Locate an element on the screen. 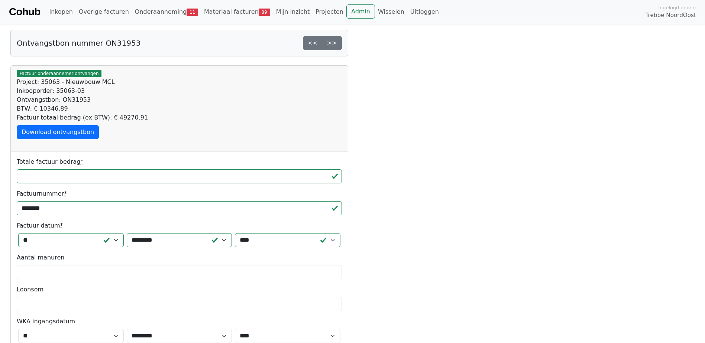  a: Mijn inzicht is located at coordinates (293, 12).